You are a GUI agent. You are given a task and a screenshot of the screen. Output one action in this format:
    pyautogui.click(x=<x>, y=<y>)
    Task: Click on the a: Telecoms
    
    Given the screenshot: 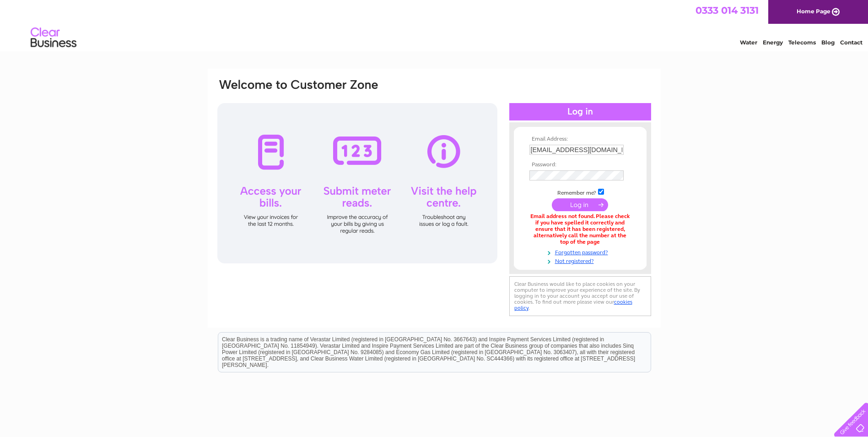 What is the action you would take?
    pyautogui.click(x=802, y=42)
    